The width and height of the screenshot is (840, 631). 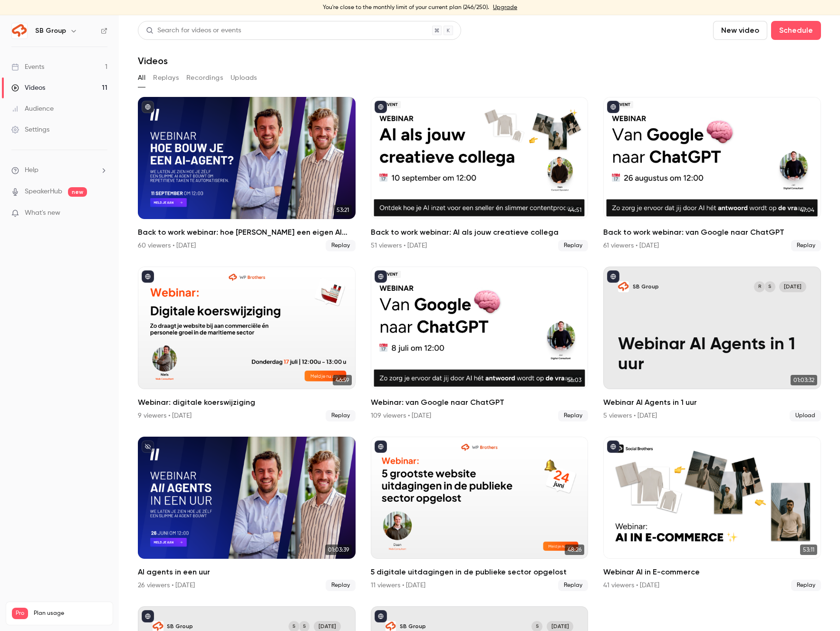 What do you see at coordinates (27, 67) in the screenshot?
I see `div: Events` at bounding box center [27, 67].